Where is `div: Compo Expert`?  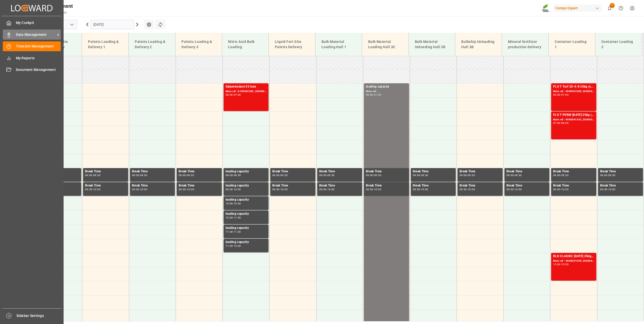 div: Compo Expert is located at coordinates (578, 8).